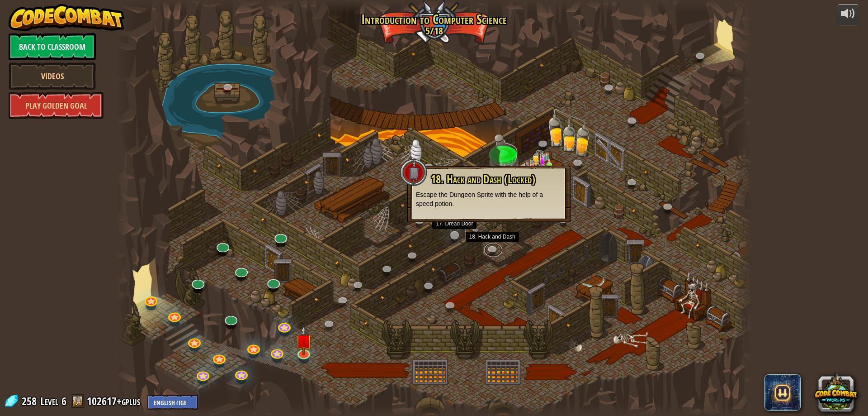 The width and height of the screenshot is (868, 416). What do you see at coordinates (52, 76) in the screenshot?
I see `a: Videos` at bounding box center [52, 76].